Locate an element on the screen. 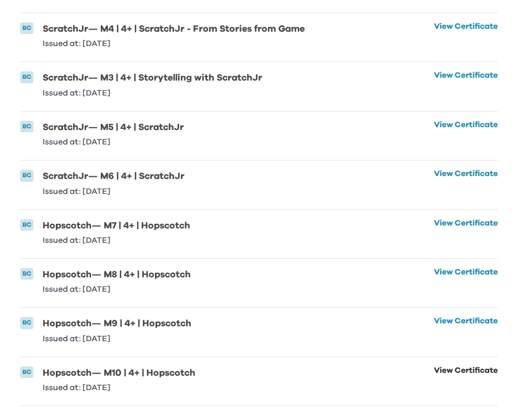 The height and width of the screenshot is (420, 518). h6: Hopscotch — M7 | 4+ | Hopscotch is located at coordinates (117, 226).